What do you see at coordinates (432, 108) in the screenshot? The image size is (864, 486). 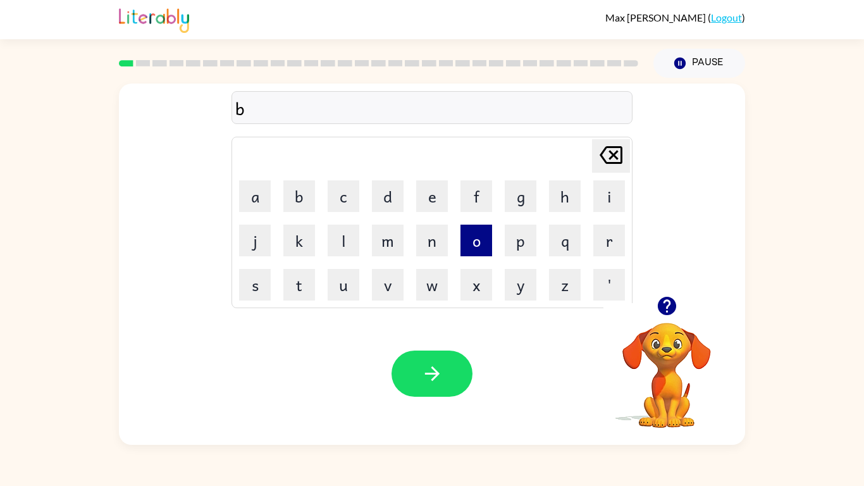 I see `div: b` at bounding box center [432, 108].